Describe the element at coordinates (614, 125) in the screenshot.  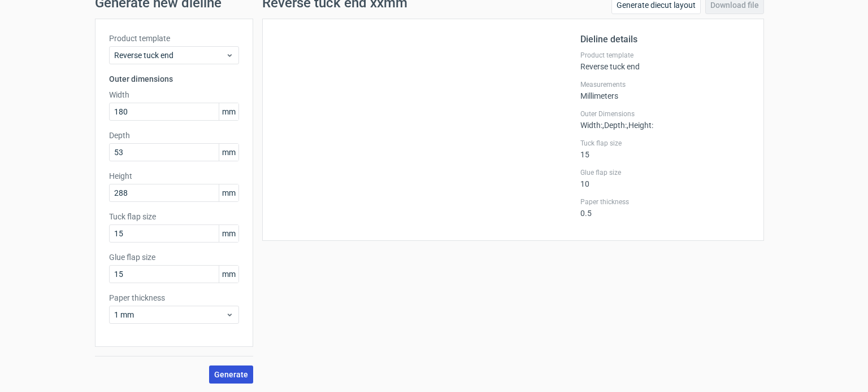
I see `span: , Depth :` at that location.